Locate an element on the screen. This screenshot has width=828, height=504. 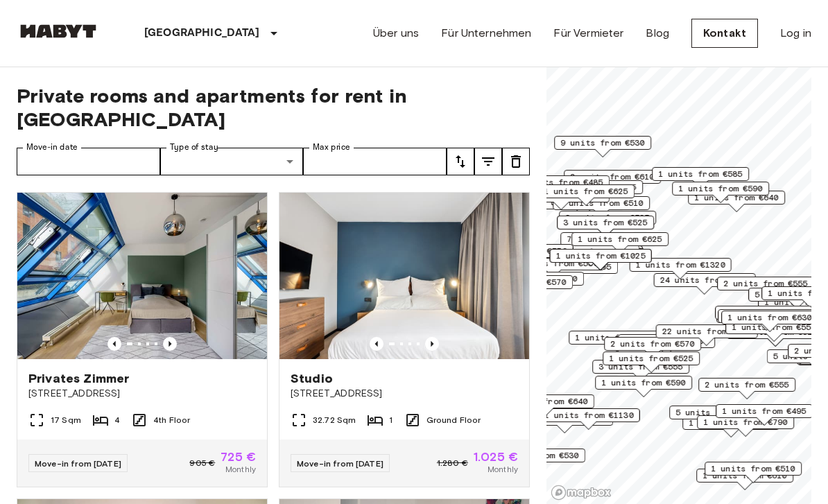
label: Move-in date is located at coordinates (52, 147).